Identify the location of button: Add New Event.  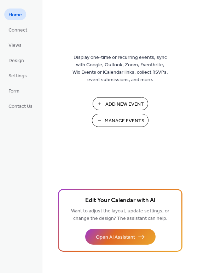
(120, 103).